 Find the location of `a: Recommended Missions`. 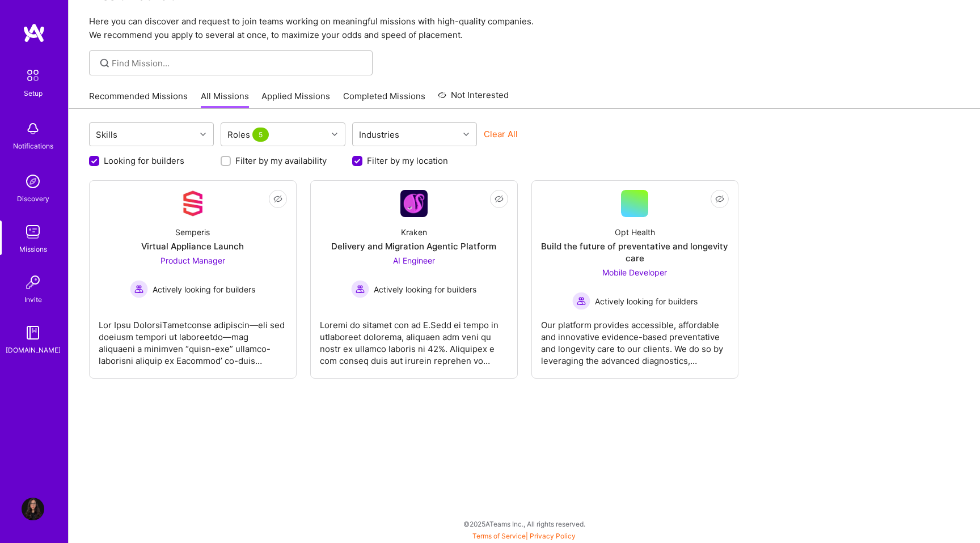

a: Recommended Missions is located at coordinates (138, 99).